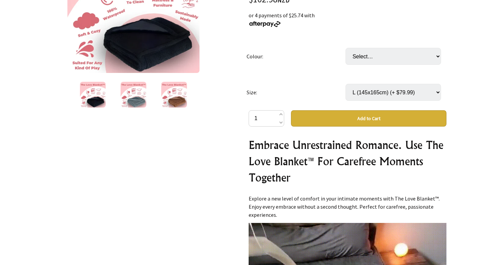 Image resolution: width=481 pixels, height=265 pixels. I want to click on td: Size:, so click(296, 92).